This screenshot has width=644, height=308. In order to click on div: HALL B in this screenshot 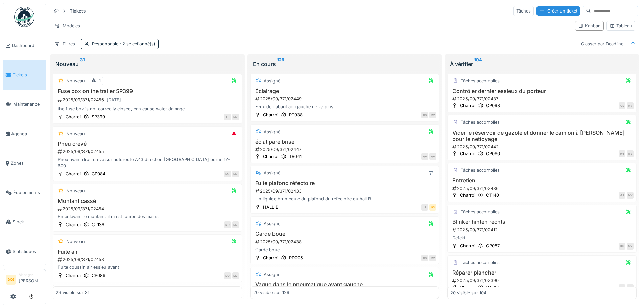, I will do `click(271, 207)`.